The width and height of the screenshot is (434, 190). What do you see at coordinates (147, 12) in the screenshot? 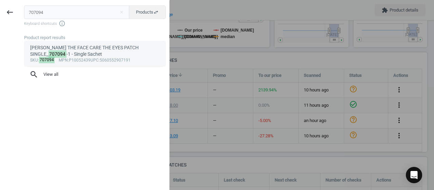
I see `span: Products` at bounding box center [147, 12].